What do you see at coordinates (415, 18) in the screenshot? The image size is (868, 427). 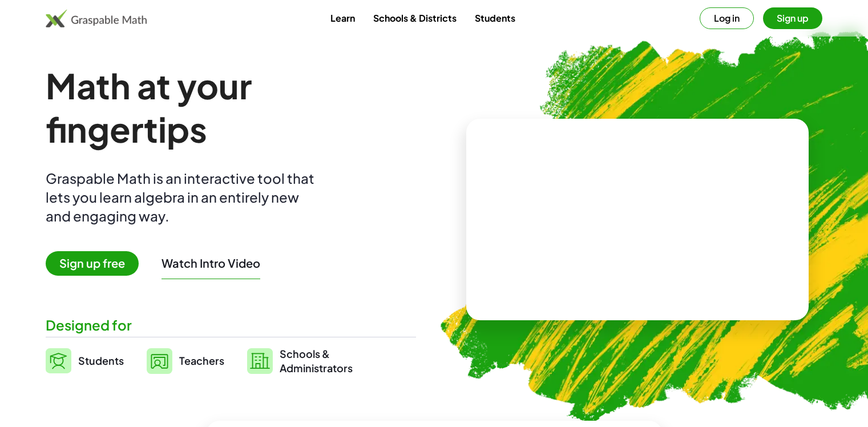 I see `a: Schools & Districts` at bounding box center [415, 18].